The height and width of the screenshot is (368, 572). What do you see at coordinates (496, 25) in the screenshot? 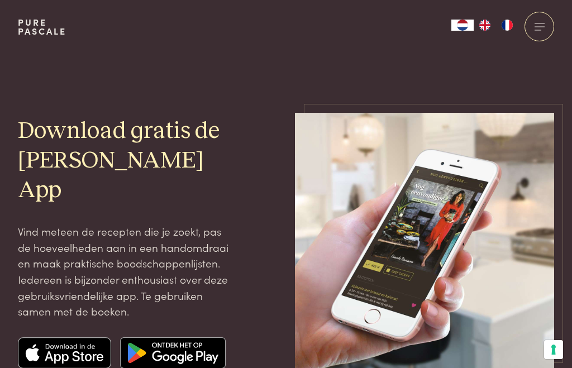
I see `ul: Language list` at bounding box center [496, 25].